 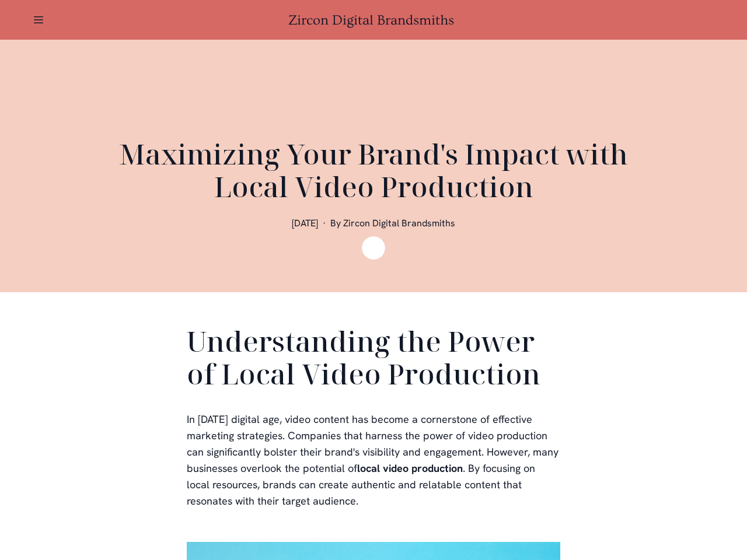 What do you see at coordinates (374, 248) in the screenshot?
I see `img: Zircon Digital Brandsmiths` at bounding box center [374, 248].